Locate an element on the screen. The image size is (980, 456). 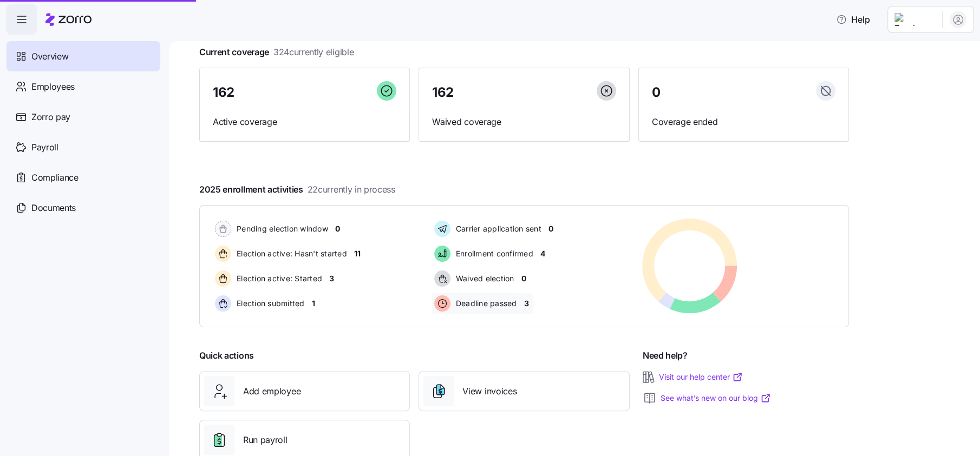
span: 324 currently eligible is located at coordinates (314, 52).